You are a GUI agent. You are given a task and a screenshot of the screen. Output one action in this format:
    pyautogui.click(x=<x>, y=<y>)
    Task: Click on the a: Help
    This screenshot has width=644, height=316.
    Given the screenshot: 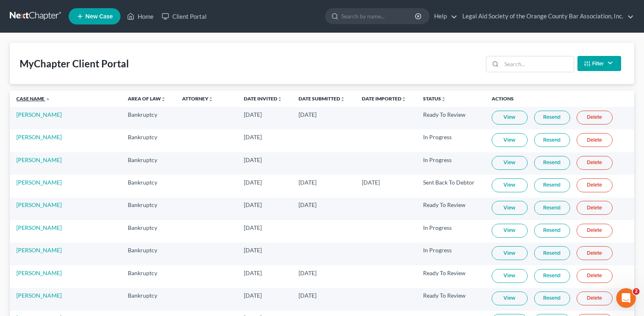 What is the action you would take?
    pyautogui.click(x=443, y=16)
    